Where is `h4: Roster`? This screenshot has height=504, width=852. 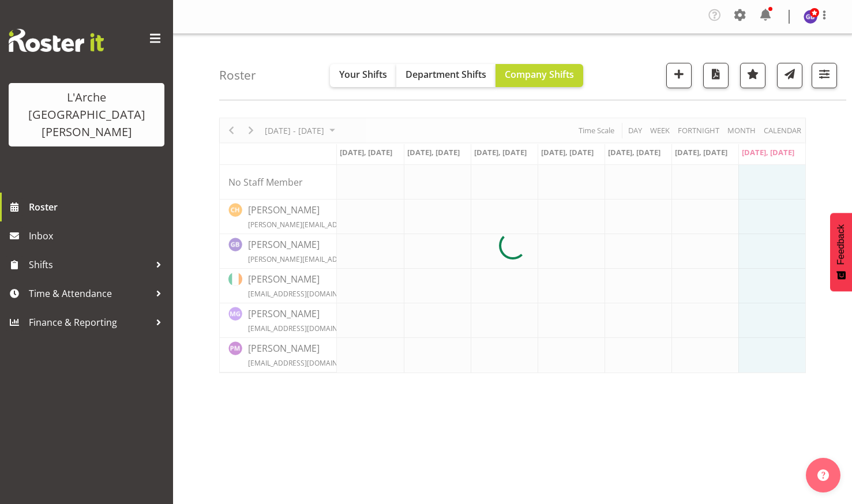
h4: Roster is located at coordinates (238, 75).